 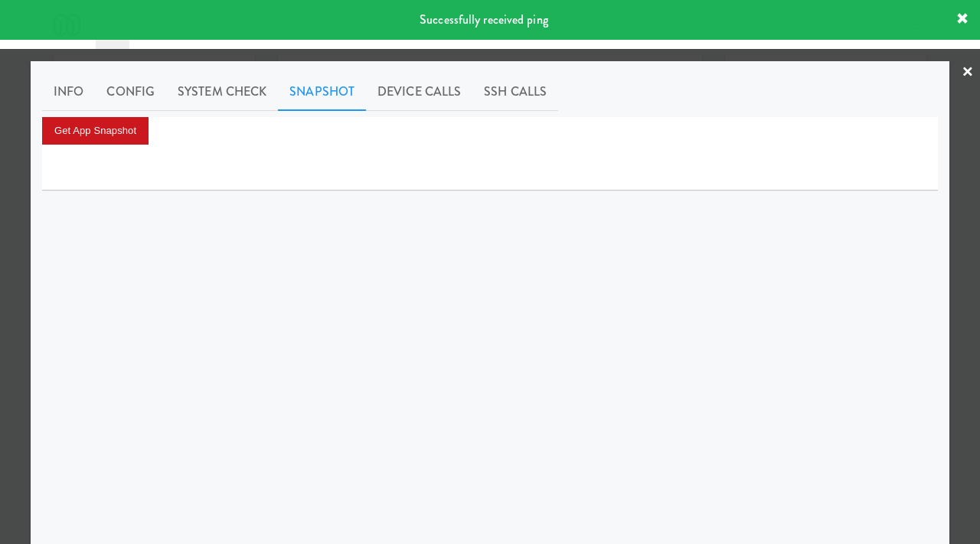 What do you see at coordinates (515, 92) in the screenshot?
I see `a: SSH Calls` at bounding box center [515, 92].